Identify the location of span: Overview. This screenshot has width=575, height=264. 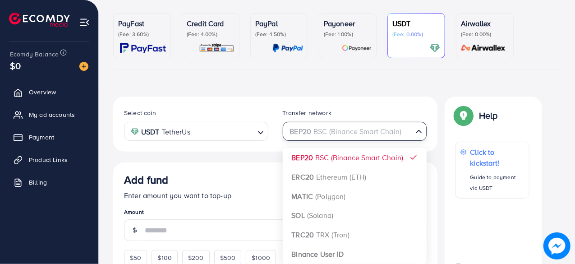
(42, 92).